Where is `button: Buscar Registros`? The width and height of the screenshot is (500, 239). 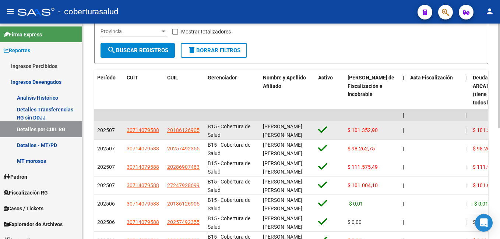 button: Buscar Registros is located at coordinates (138, 50).